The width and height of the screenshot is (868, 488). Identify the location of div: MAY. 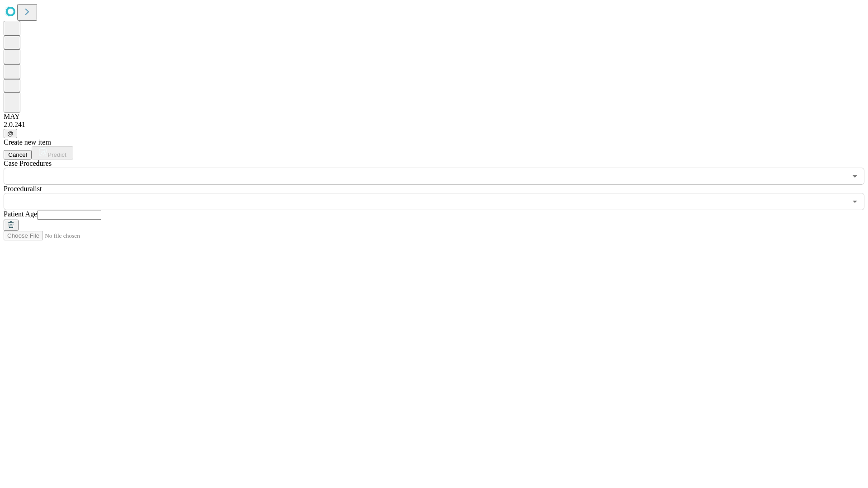
(434, 117).